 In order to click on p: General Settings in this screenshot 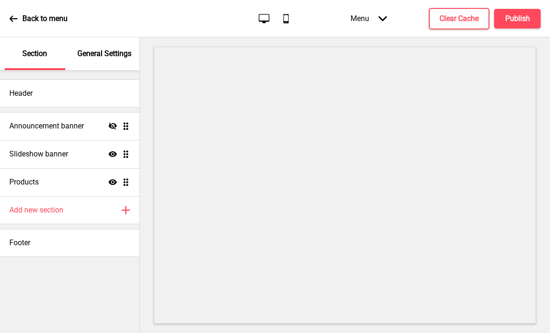, I will do `click(104, 54)`.